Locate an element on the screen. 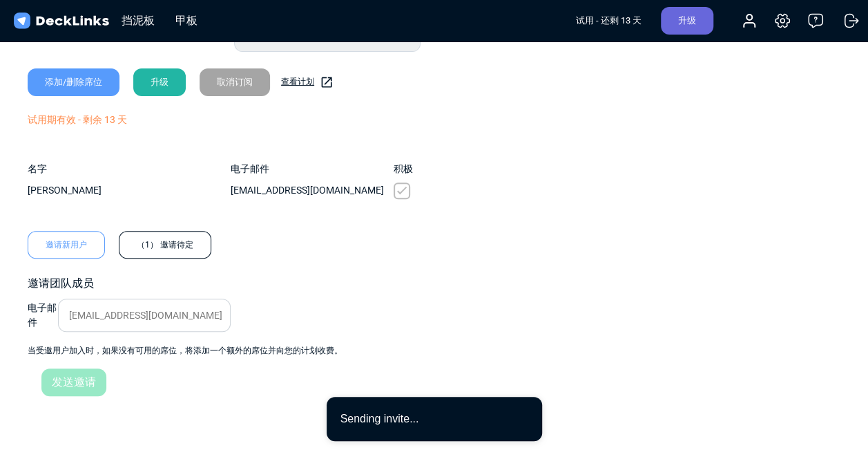 Image resolution: width=868 pixels, height=466 pixels. div: 添加/删除席位 is located at coordinates (73, 82).